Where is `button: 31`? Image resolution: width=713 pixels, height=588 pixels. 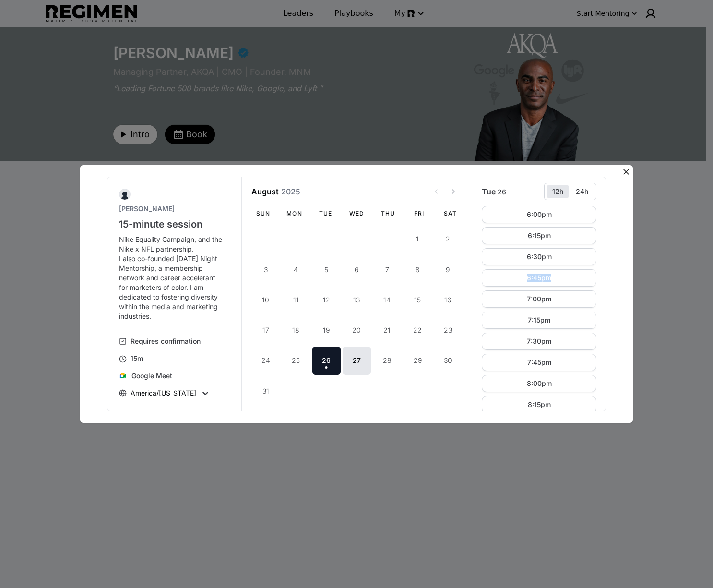
button: 31 is located at coordinates (266, 391).